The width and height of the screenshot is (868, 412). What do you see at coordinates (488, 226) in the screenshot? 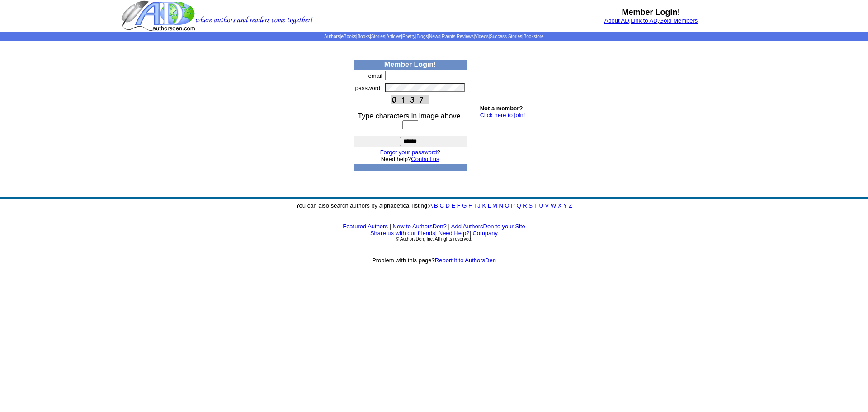
I see `a: Add AuthorsDen to your Site` at bounding box center [488, 226].